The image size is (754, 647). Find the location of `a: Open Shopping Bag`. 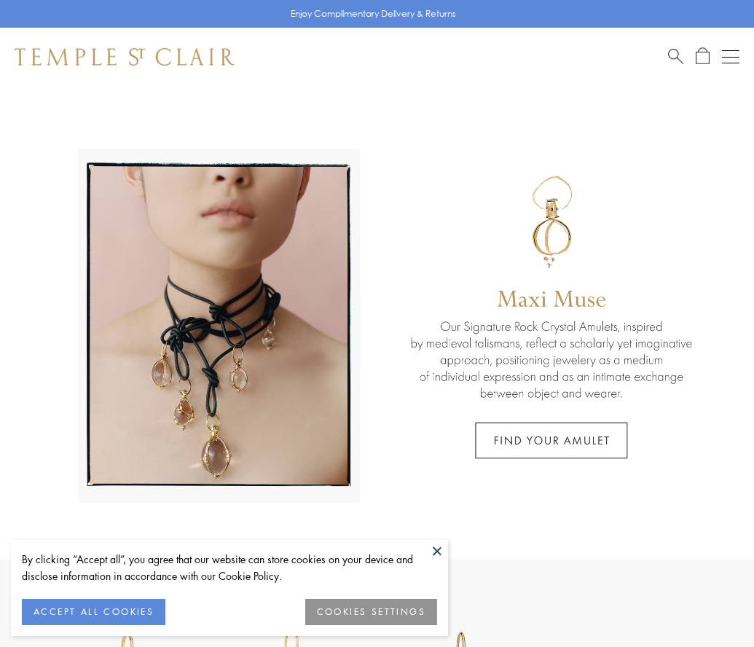

a: Open Shopping Bag is located at coordinates (702, 56).